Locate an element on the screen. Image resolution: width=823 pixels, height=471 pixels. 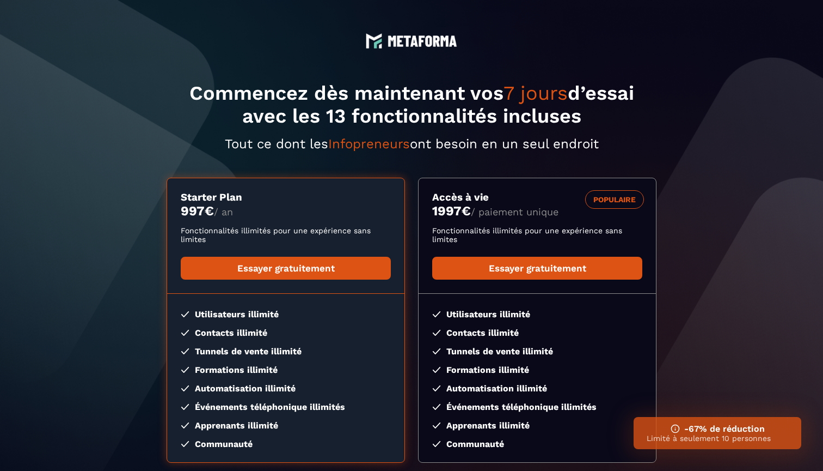
h3: Starter Plan is located at coordinates (286, 197).